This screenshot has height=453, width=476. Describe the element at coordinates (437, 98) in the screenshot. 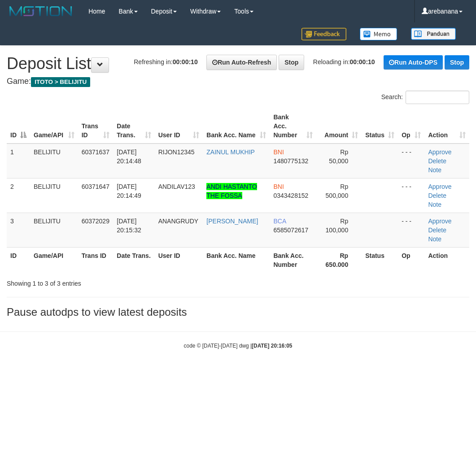

I see `input: Search:` at that location.